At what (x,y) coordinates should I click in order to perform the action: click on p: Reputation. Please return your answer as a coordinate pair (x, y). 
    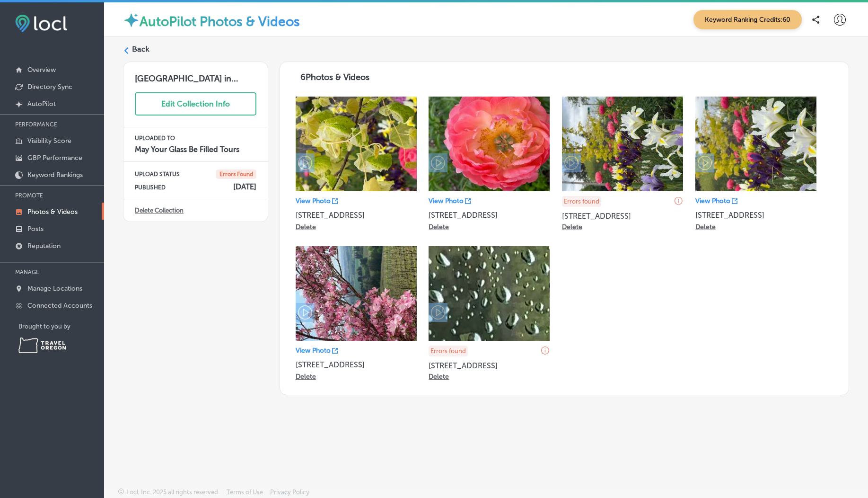
    Looking at the image, I should click on (44, 246).